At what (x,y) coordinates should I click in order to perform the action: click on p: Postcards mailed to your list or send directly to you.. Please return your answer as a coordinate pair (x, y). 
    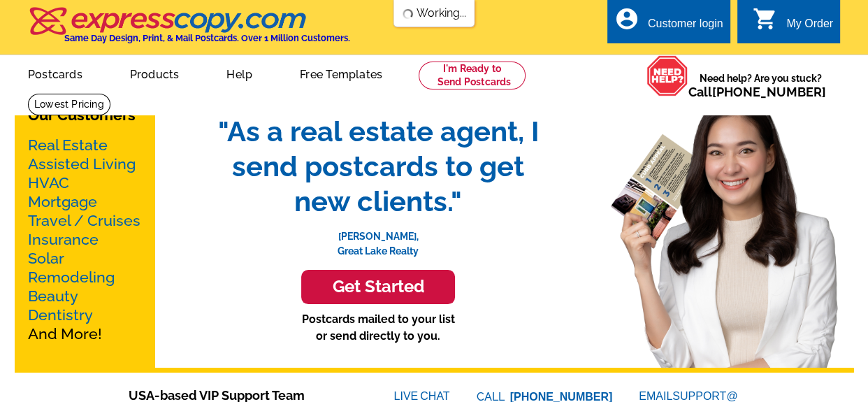
    Looking at the image, I should click on (378, 328).